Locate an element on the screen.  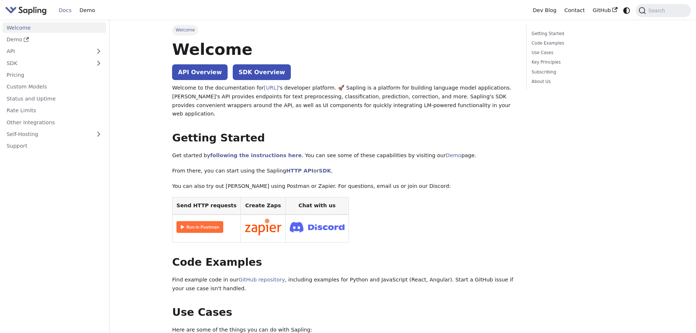
span: Welcome is located at coordinates (185, 30).